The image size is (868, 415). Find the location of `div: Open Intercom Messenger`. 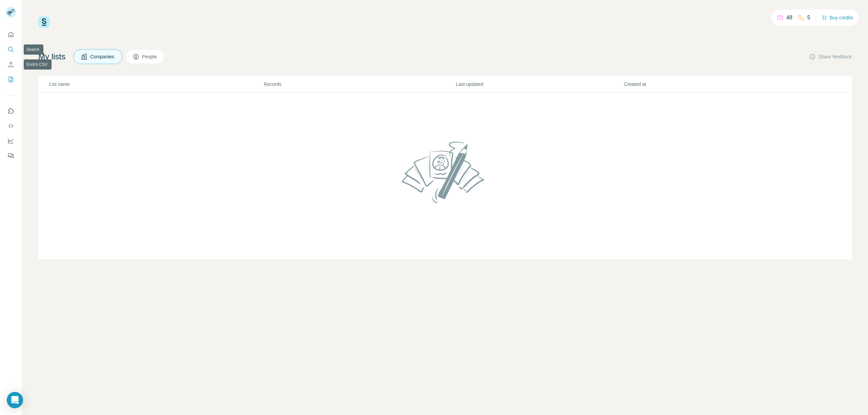

div: Open Intercom Messenger is located at coordinates (15, 400).